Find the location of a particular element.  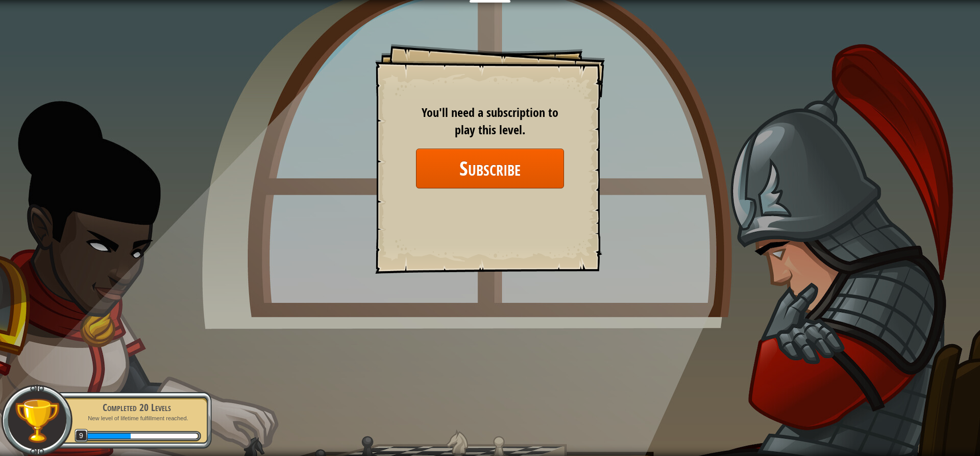

p: New level of lifetime fulfillment reached. is located at coordinates (137, 418).